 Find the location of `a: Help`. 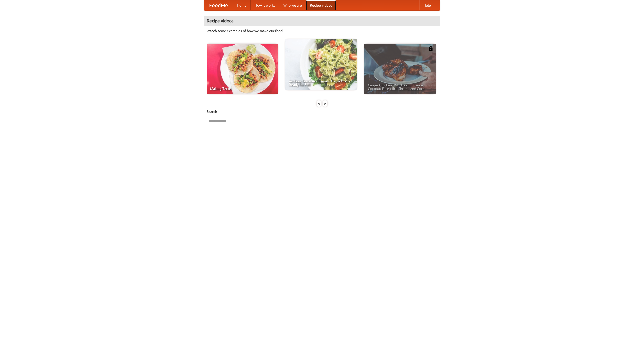

a: Help is located at coordinates (427, 5).